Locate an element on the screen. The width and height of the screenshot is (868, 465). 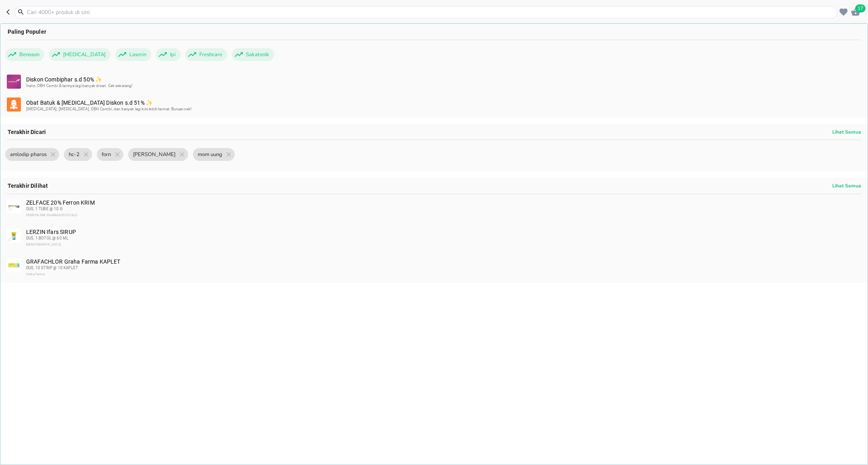
span: Ipi is located at coordinates (173, 55).